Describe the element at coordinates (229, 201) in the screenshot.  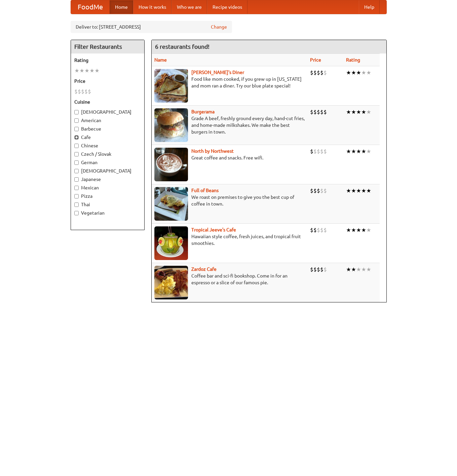
I see `p: We roast on premises to give you the best cup of coffee in town.` at that location.